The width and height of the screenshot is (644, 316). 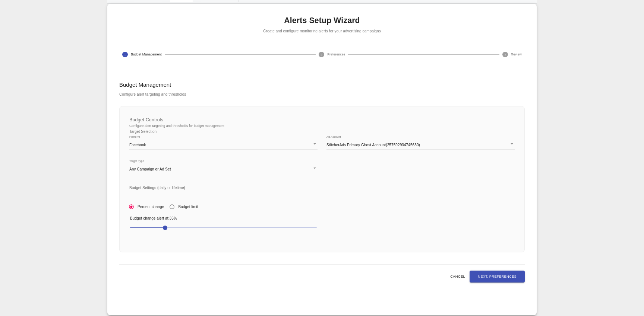 I want to click on div: Facebook, so click(x=223, y=145).